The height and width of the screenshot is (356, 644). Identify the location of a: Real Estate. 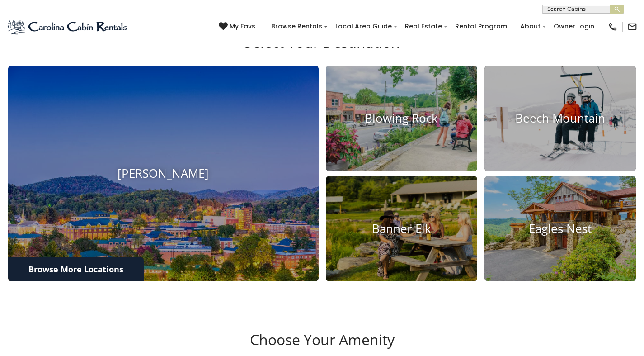
(424, 26).